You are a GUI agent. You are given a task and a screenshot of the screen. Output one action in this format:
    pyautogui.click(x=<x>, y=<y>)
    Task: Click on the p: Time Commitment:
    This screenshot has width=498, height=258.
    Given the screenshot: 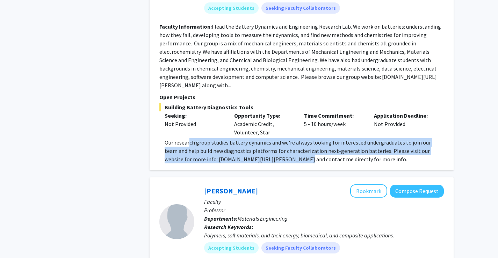 What is the action you would take?
    pyautogui.click(x=334, y=116)
    